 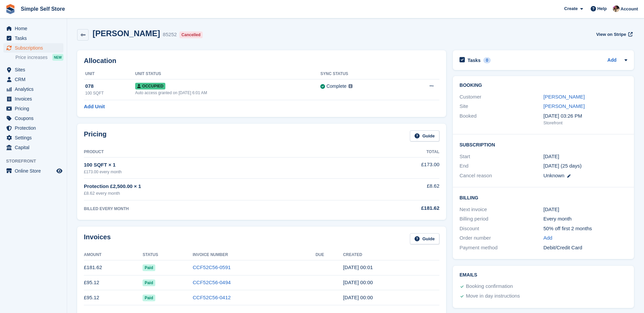 I want to click on time: 2025-08-11 23:01:26 UTC, so click(x=358, y=267).